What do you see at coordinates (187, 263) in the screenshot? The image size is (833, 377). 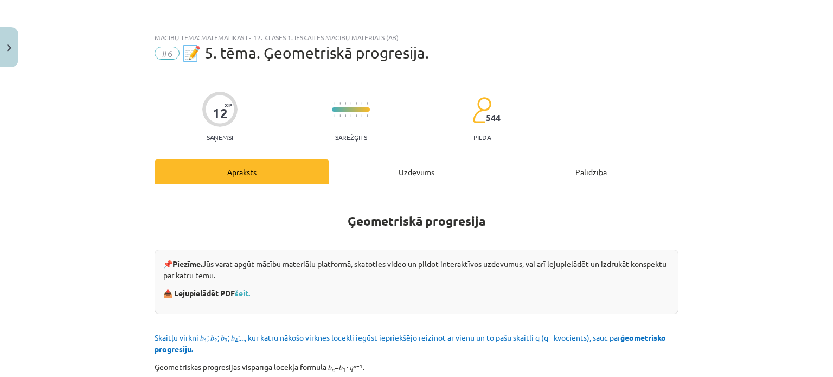 I see `strong: Piezīme.` at bounding box center [187, 263].